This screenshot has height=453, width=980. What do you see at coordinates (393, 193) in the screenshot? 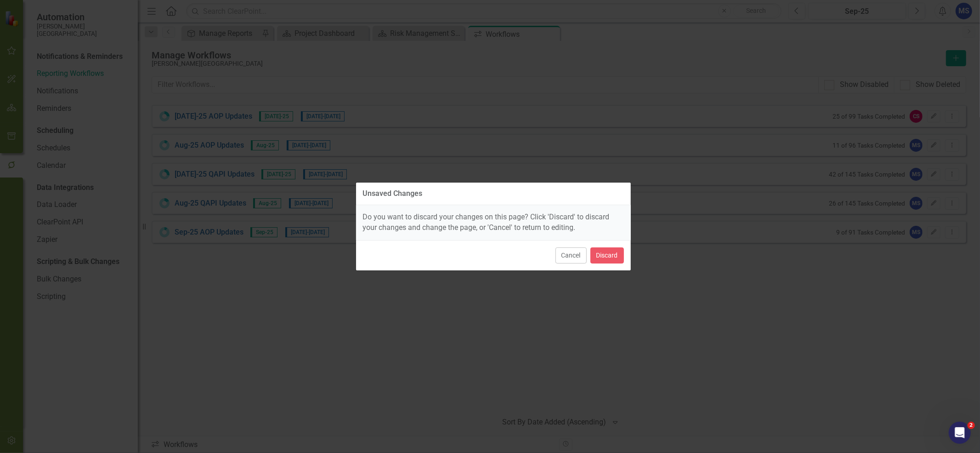
I see `div: Unsaved Changes` at bounding box center [393, 193].